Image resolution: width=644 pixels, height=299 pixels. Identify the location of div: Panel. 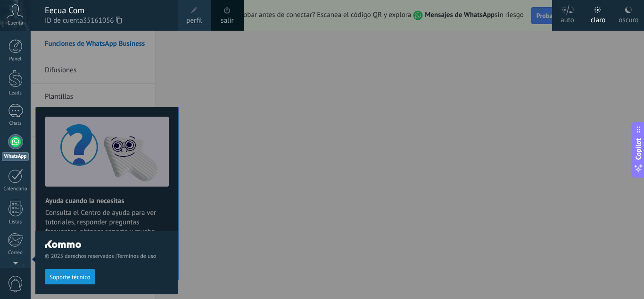
(16, 59).